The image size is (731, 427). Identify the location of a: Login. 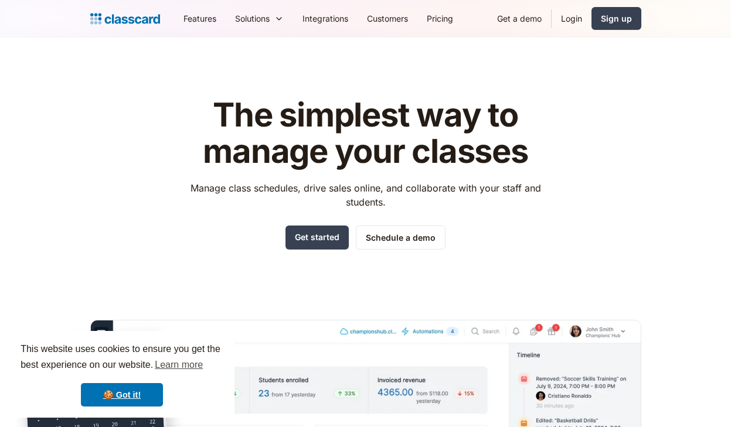
(571, 18).